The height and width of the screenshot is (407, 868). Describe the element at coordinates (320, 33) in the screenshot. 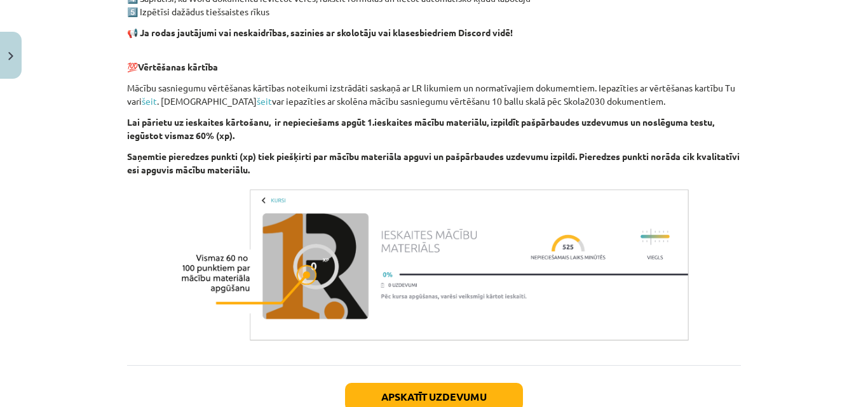

I see `strong: 📢 Ja rodas jautājumi vai neskaidrības, sazinies ar skolotāju vai klasesbiedriem Discord vidē!` at that location.